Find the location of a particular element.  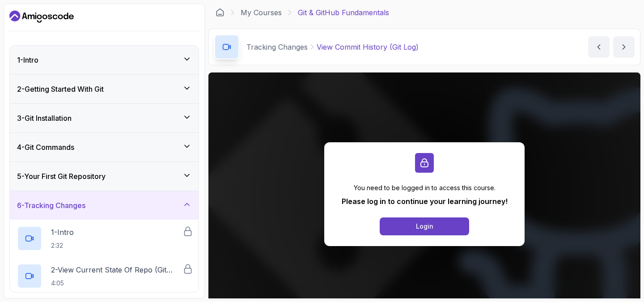

p: Please log in to continue your learning journey! is located at coordinates (425, 202).